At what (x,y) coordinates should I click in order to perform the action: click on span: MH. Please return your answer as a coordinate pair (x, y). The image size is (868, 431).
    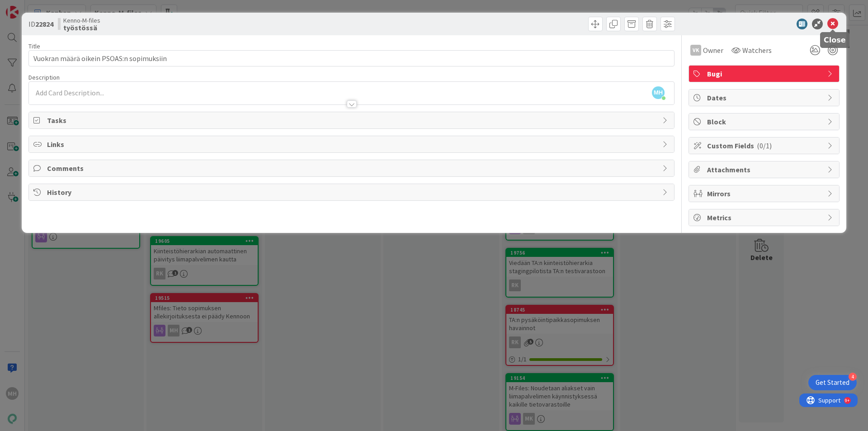
    Looking at the image, I should click on (658, 92).